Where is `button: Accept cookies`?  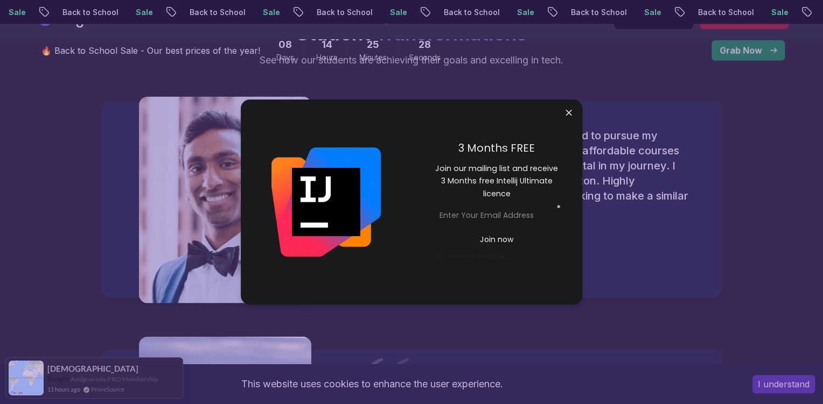 button: Accept cookies is located at coordinates (783, 384).